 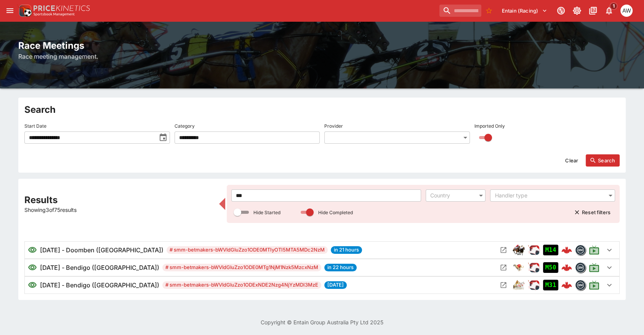 I want to click on p: Showing 3 of 75 results, so click(x=120, y=210).